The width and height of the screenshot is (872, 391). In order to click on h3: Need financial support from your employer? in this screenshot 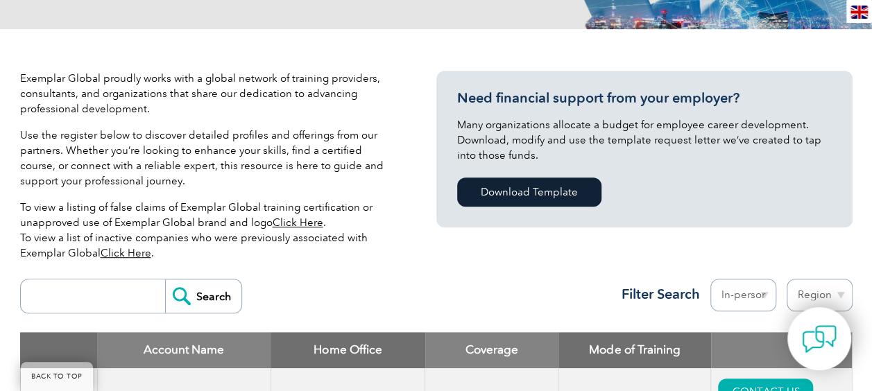, I will do `click(645, 98)`.